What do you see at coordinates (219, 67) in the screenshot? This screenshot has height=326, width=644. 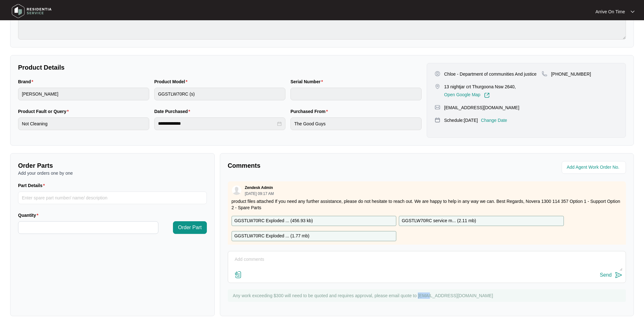 I see `p: Product Details` at bounding box center [219, 67].